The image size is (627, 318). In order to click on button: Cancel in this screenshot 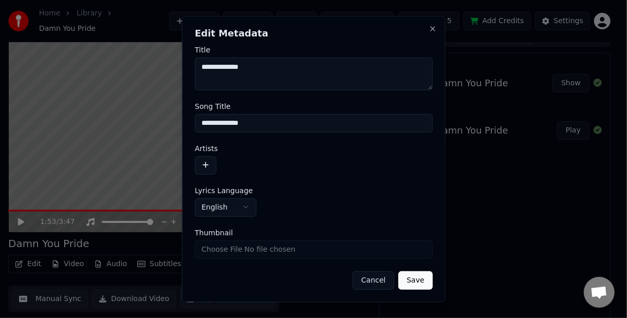, I will do `click(373, 281)`.